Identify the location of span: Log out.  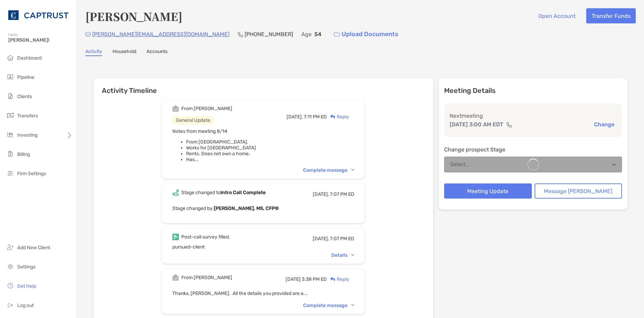
(25, 304).